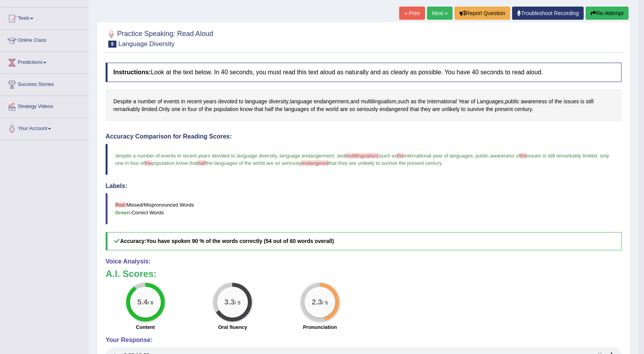 The width and height of the screenshot is (644, 354). What do you see at coordinates (233, 327) in the screenshot?
I see `label: Oral fluency` at bounding box center [233, 327].